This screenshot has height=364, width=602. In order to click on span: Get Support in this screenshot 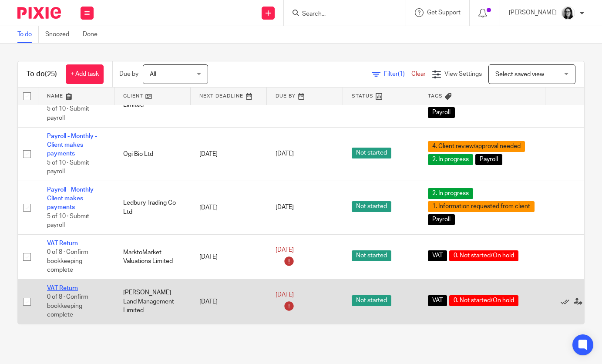, I will do `click(444, 13)`.